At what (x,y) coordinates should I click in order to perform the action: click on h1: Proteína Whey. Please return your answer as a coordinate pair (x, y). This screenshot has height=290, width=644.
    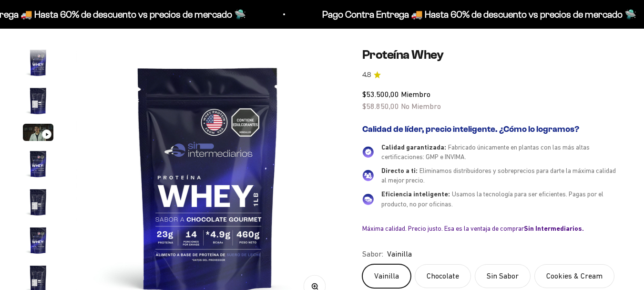
    Looking at the image, I should click on (492, 55).